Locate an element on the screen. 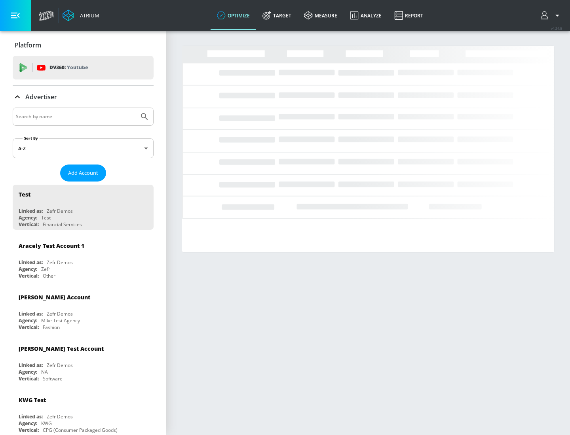  a: optimize is located at coordinates (233, 15).